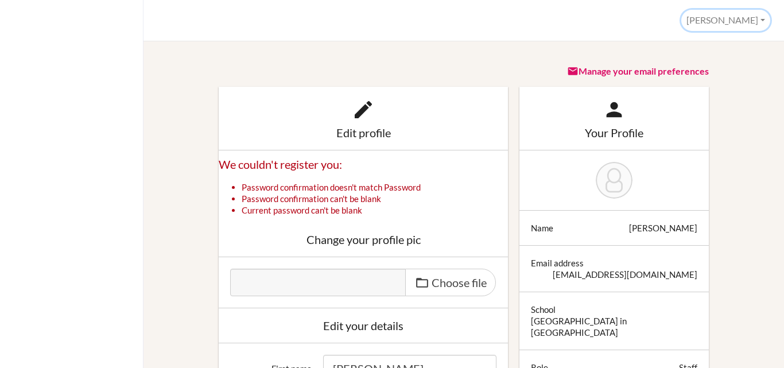  Describe the element at coordinates (459, 282) in the screenshot. I see `span: Choose file` at that location.